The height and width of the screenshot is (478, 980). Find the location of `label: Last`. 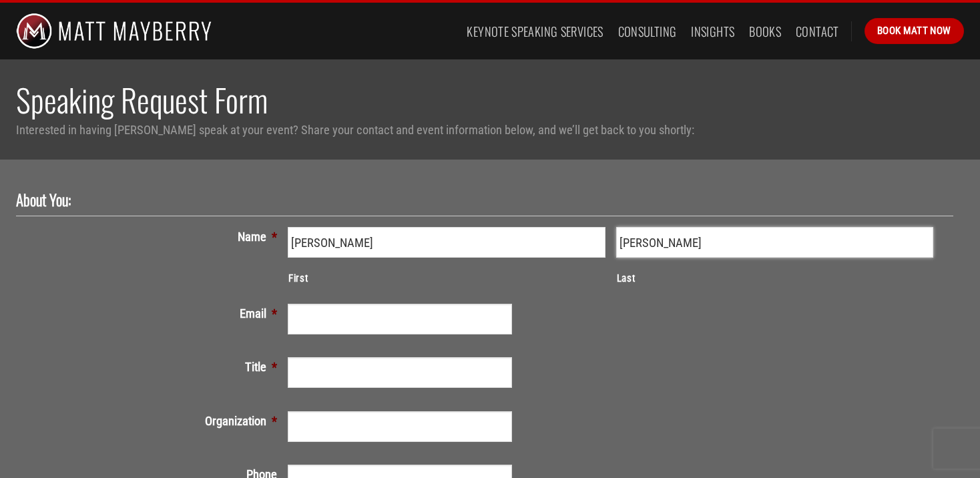

label: Last is located at coordinates (775, 279).